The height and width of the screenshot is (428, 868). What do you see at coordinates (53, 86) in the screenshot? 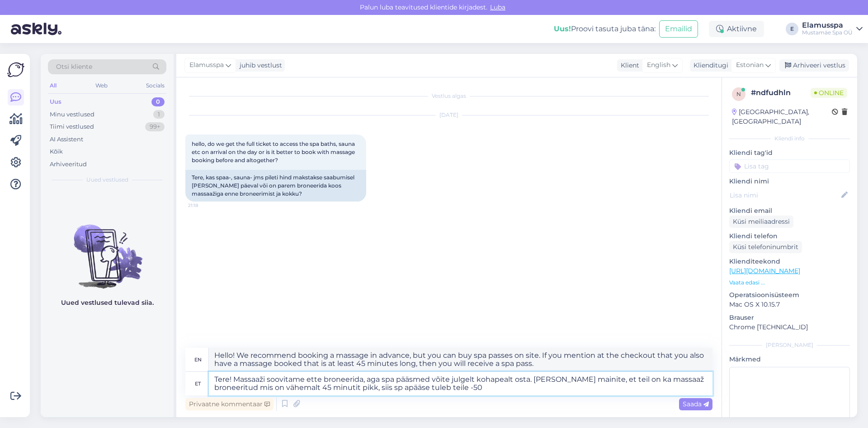
I see `div: All` at bounding box center [53, 86].